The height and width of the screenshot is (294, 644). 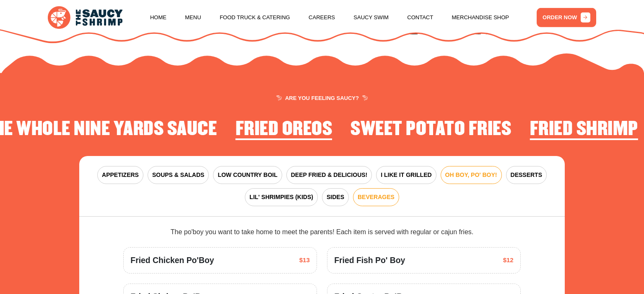 I want to click on button: DESSERTS, so click(x=526, y=175).